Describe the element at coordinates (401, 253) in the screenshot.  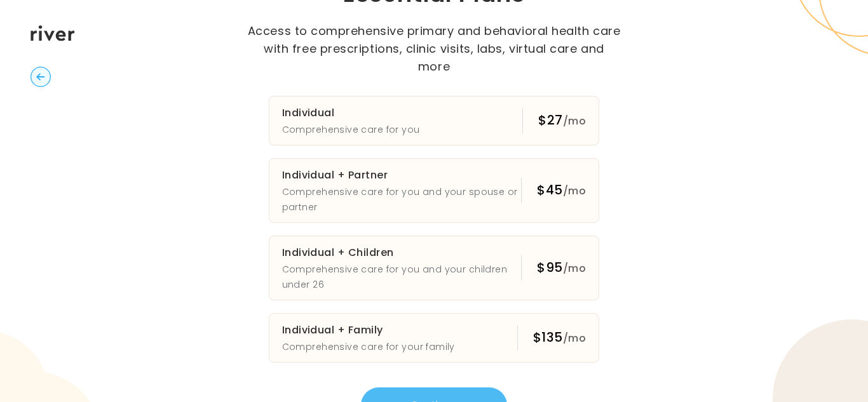
I see `h3: Individual + Children` at that location.